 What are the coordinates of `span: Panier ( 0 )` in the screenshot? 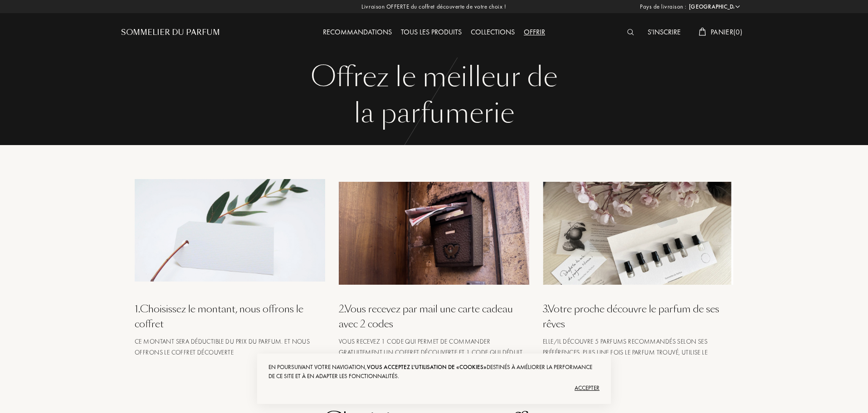 It's located at (727, 31).